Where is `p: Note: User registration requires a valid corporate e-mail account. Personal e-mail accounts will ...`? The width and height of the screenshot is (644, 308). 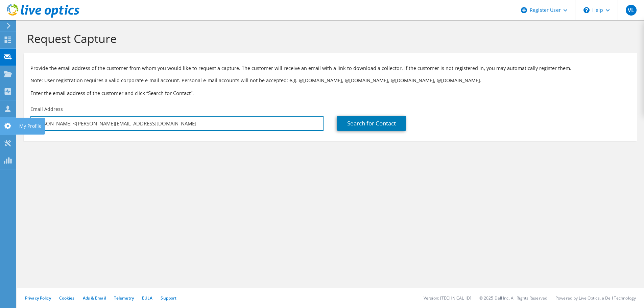
p: Note: User registration requires a valid corporate e-mail account. Personal e-mail accounts will ... is located at coordinates (330, 81).